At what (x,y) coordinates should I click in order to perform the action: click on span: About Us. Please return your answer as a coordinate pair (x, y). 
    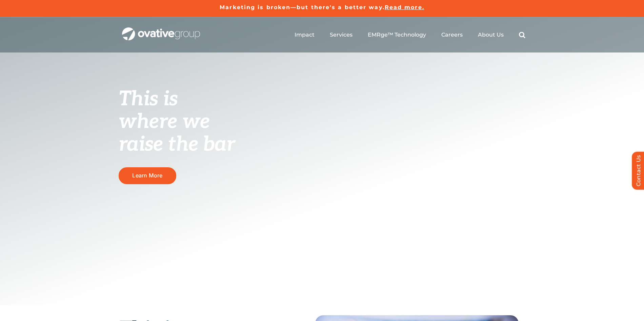
    Looking at the image, I should click on (491, 35).